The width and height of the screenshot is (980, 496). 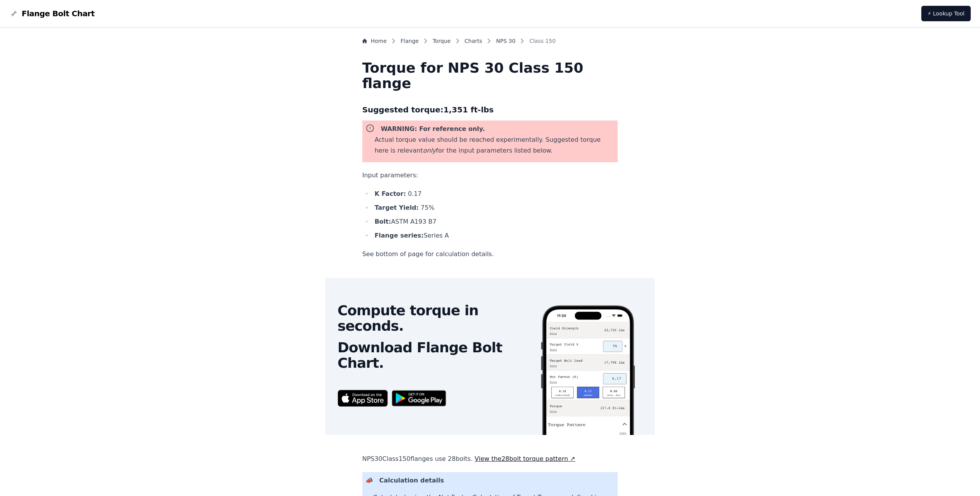 What do you see at coordinates (412, 479) in the screenshot?
I see `b: Calculation details` at bounding box center [412, 479].